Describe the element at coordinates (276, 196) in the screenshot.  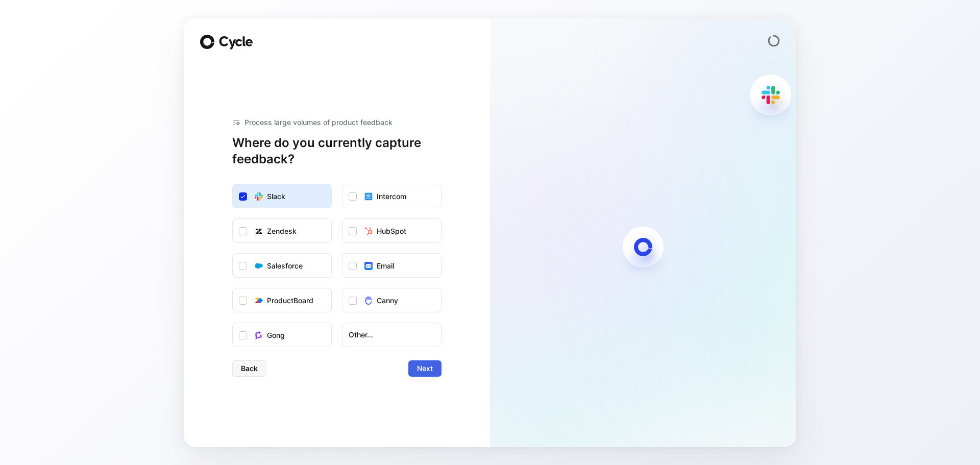
I see `div: Slack` at that location.